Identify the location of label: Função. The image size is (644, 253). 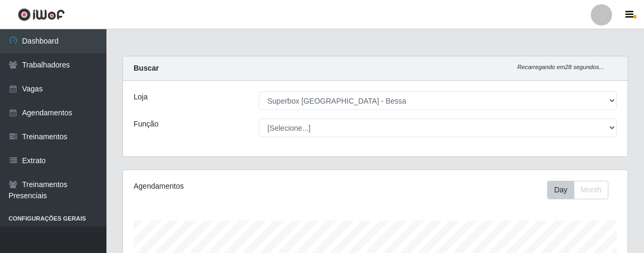
(146, 123).